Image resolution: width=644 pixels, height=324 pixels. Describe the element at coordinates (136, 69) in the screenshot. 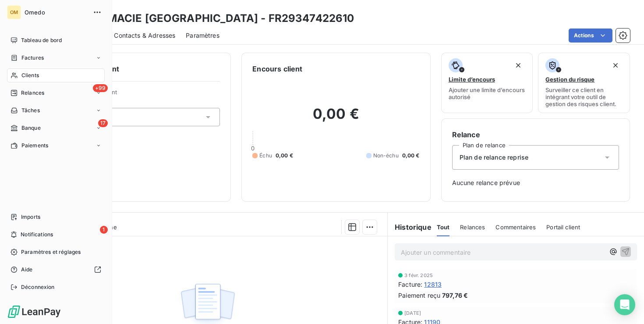

I see `h6: Informations client` at that location.